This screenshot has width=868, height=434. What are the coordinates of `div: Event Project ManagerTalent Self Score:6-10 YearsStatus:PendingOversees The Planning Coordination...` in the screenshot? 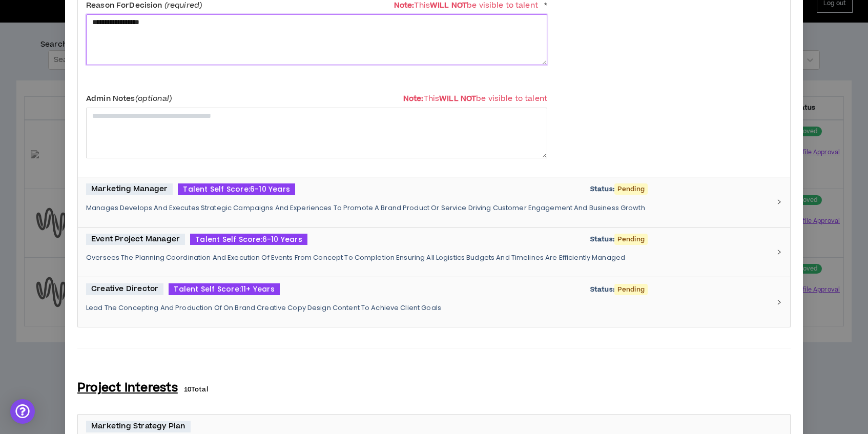 It's located at (434, 252).